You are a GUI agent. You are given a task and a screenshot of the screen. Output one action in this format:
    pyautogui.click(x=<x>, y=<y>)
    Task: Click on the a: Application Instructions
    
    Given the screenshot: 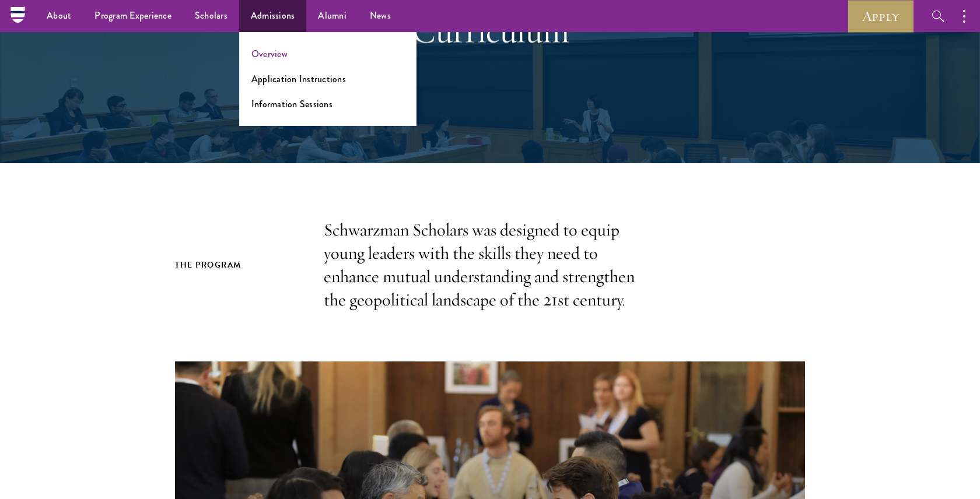 What is the action you would take?
    pyautogui.click(x=299, y=79)
    